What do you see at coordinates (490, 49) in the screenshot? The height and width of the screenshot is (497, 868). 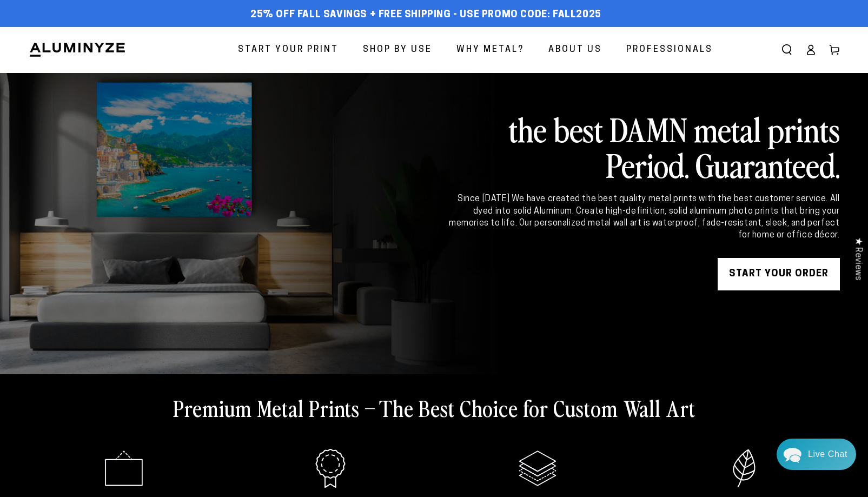 I see `a: Why Metal?` at bounding box center [490, 49].